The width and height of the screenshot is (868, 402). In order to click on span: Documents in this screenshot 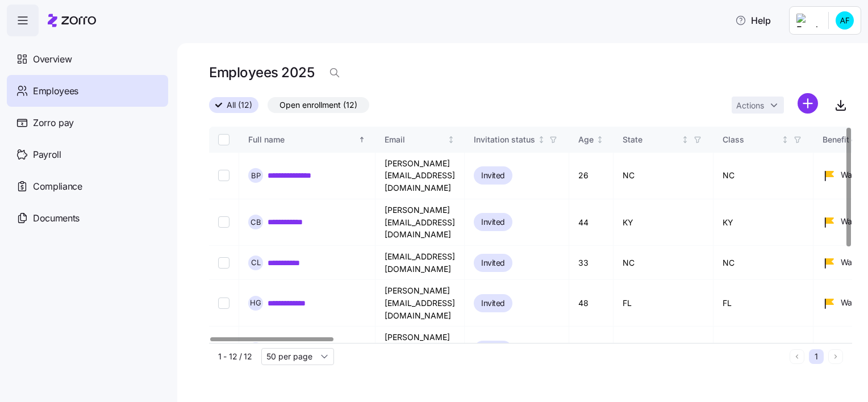, I will do `click(56, 218)`.